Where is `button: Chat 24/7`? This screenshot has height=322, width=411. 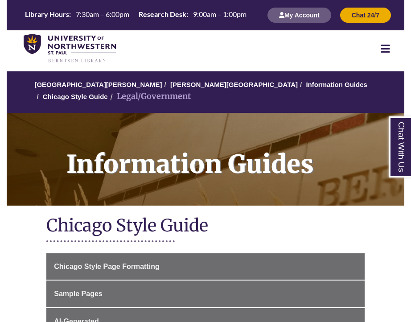 button: Chat 24/7 is located at coordinates (366, 15).